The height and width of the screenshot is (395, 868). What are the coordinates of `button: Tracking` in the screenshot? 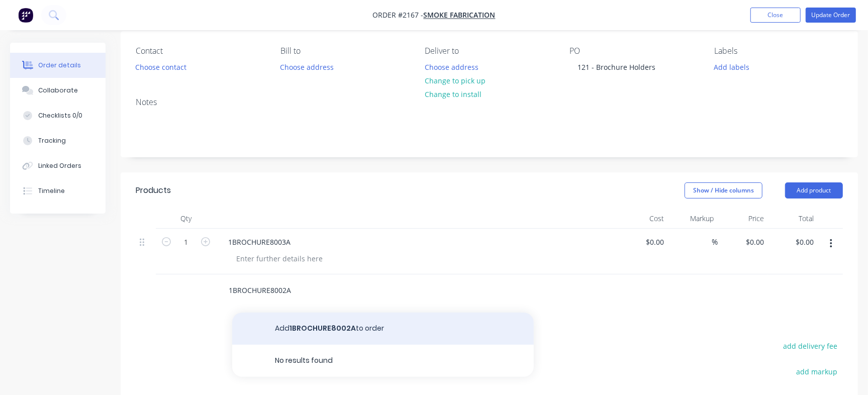 It's located at (58, 141).